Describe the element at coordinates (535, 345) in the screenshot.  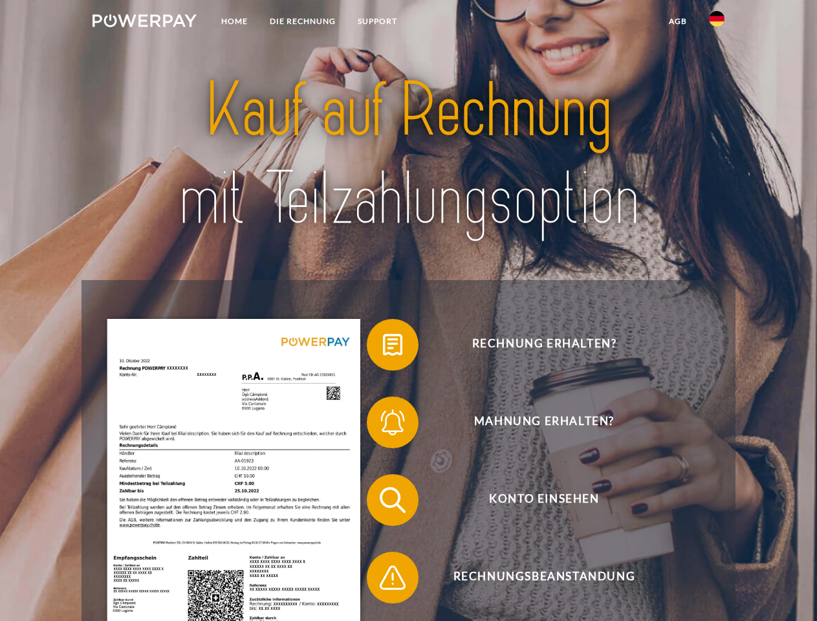
I see `a: Rechnung erhalten?` at that location.